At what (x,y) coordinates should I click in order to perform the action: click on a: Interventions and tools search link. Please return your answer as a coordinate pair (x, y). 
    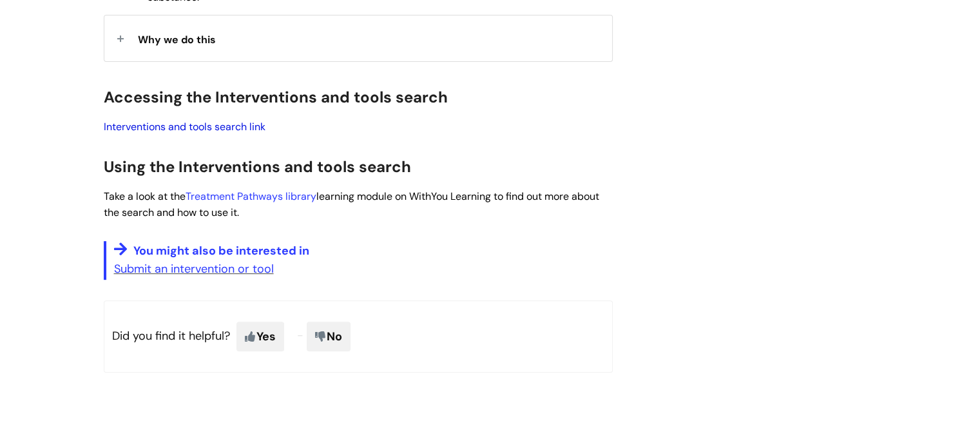
    Looking at the image, I should click on (185, 127).